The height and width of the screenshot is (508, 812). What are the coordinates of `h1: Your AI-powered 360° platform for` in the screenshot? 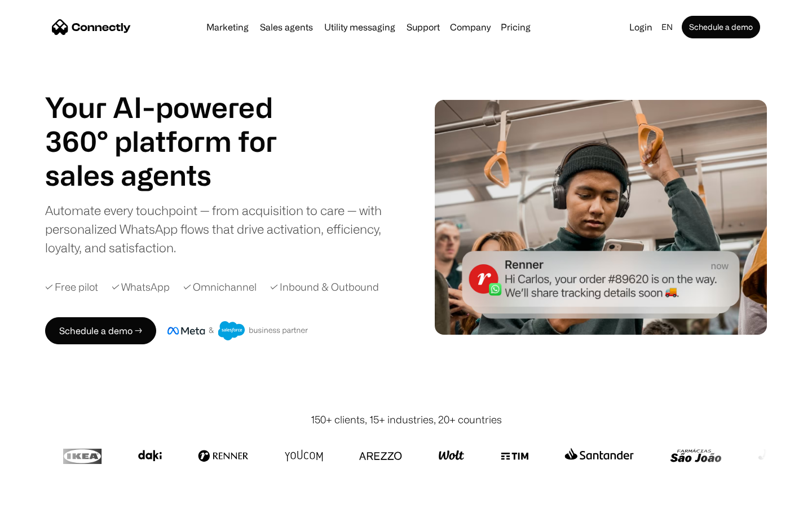 It's located at (175, 124).